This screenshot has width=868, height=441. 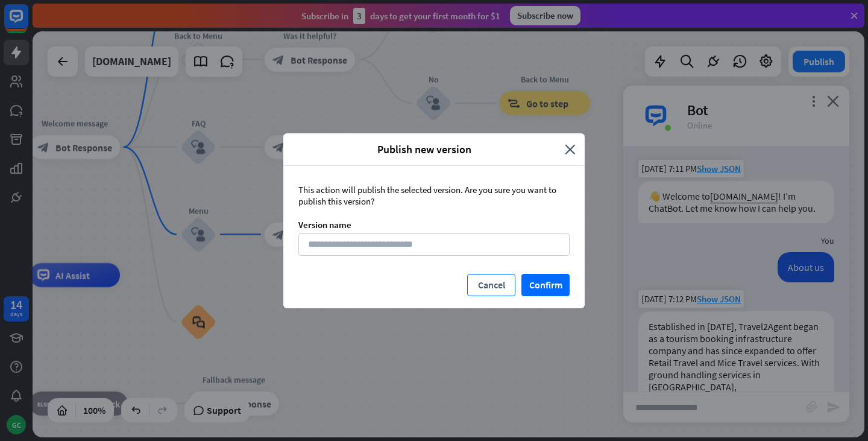 What do you see at coordinates (28, 23) in the screenshot?
I see `button: Open LiveChat chat widget` at bounding box center [28, 23].